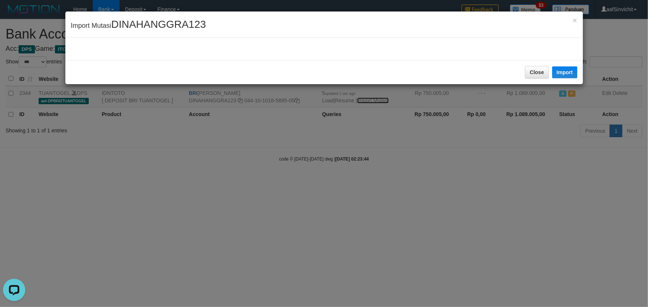 The height and width of the screenshot is (307, 648). Describe the element at coordinates (139, 26) in the screenshot. I see `span: Import Mutasi` at that location.